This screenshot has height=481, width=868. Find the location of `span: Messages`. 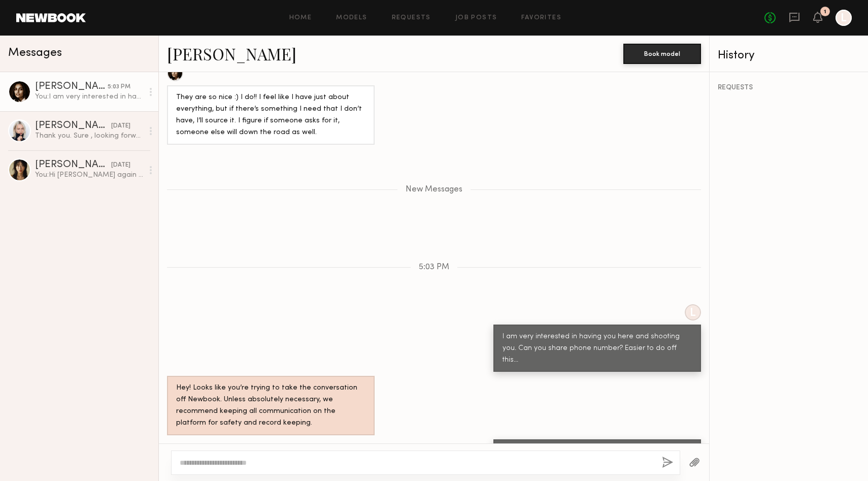

span: Messages is located at coordinates (35, 53).